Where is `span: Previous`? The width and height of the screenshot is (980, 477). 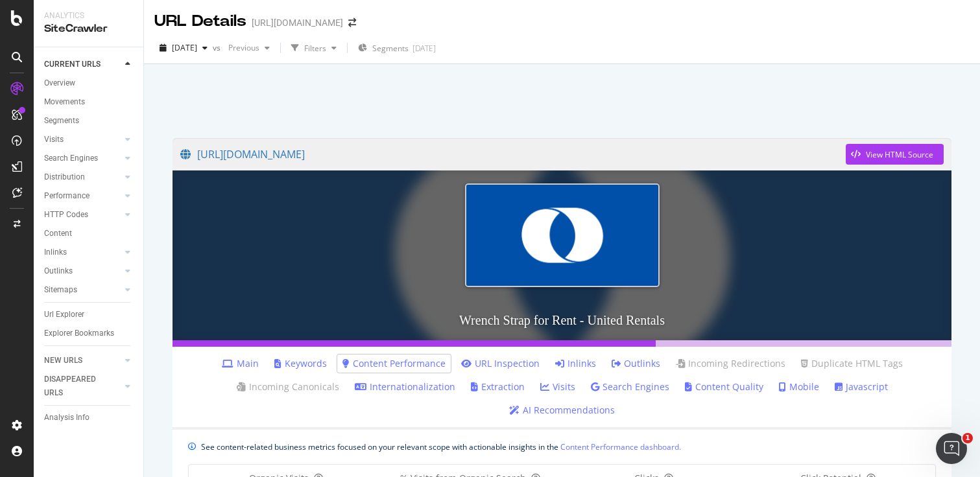
span: Previous is located at coordinates (241, 47).